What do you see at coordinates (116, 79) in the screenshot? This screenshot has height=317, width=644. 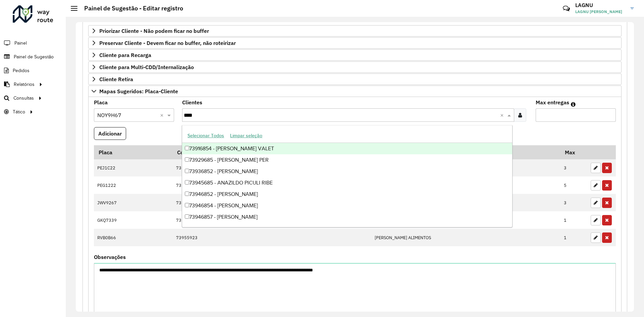 I see `span: Cliente Retira` at bounding box center [116, 79].